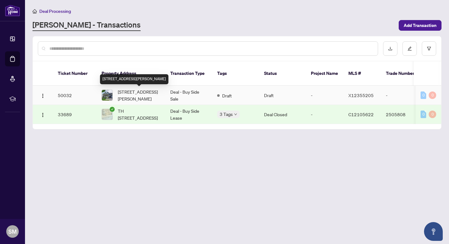 The image size is (449, 244). What do you see at coordinates (131, 73) in the screenshot?
I see `th: Property Address` at bounding box center [131, 73].